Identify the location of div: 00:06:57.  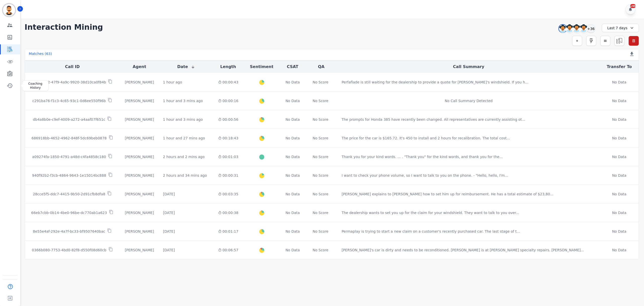
(228, 250).